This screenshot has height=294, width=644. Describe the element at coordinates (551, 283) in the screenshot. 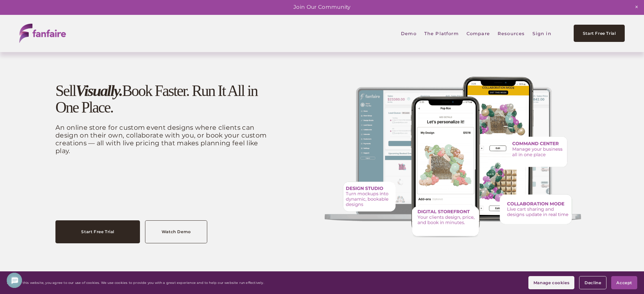

I see `button: Manage cookies` at that location.